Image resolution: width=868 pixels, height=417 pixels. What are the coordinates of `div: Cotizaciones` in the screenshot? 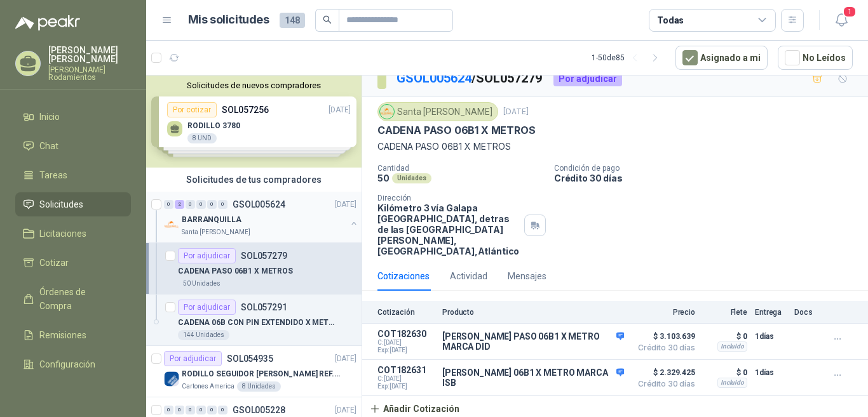 It's located at (404, 276).